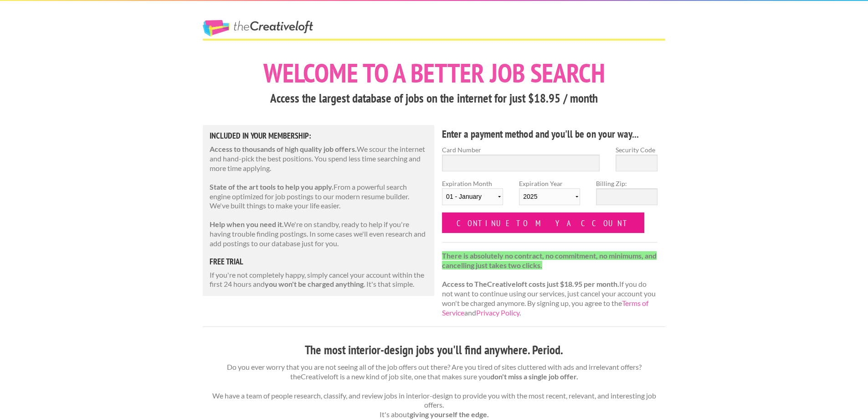  Describe the element at coordinates (626, 183) in the screenshot. I see `label: Billing Zip:` at that location.